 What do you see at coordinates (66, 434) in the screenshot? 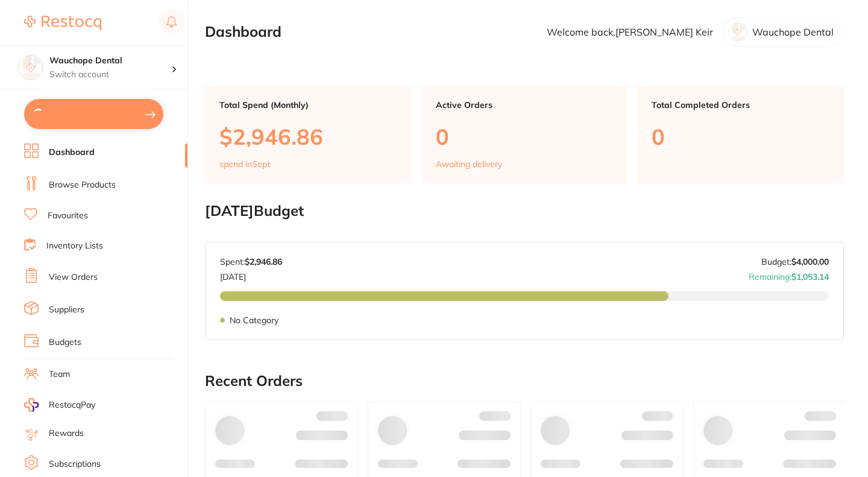
I see `a: Rewards` at bounding box center [66, 434].